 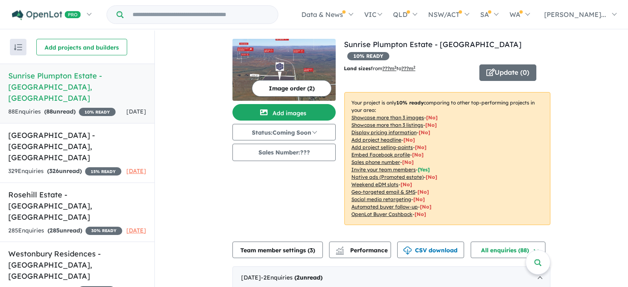 What do you see at coordinates (298, 278) in the screenshot?
I see `span: 2` at bounding box center [298, 278].